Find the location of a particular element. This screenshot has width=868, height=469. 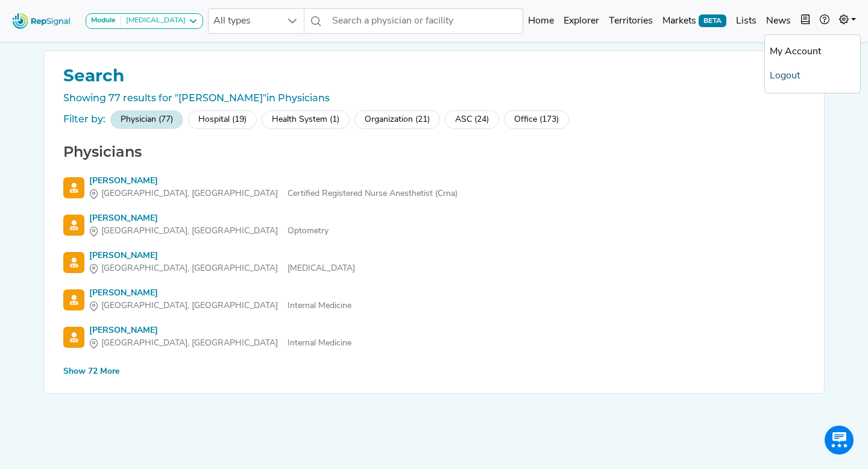

input: Search a physician or facility is located at coordinates (426, 21).